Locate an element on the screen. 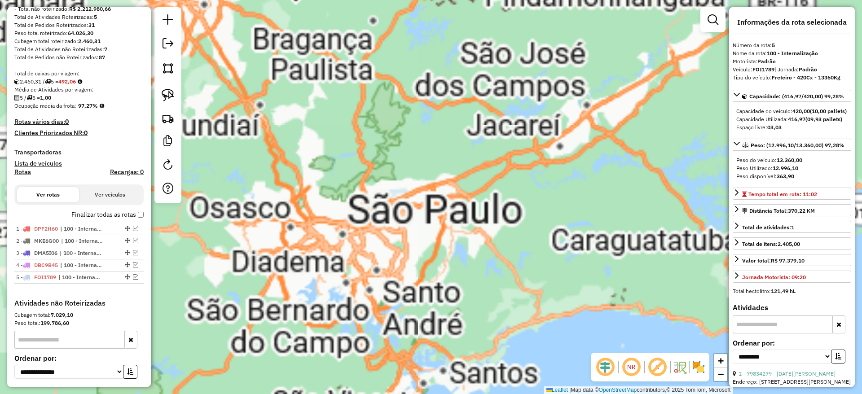 This screenshot has height=394, width=862. strong: R$ 97.379,10 is located at coordinates (788, 260).